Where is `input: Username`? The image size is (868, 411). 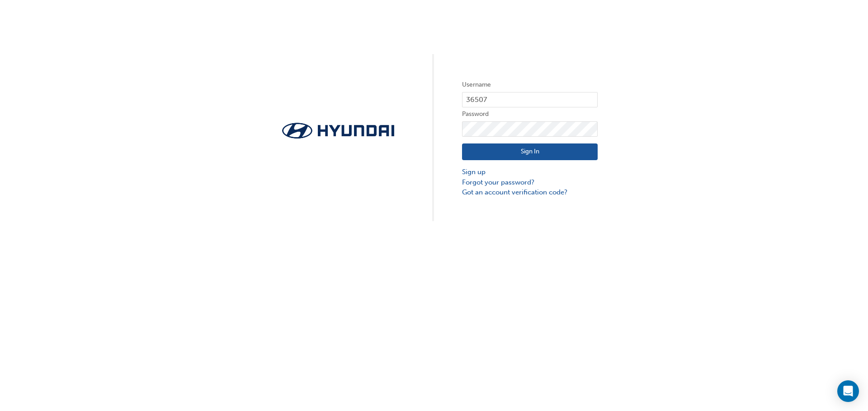
input: Username is located at coordinates (529, 99).